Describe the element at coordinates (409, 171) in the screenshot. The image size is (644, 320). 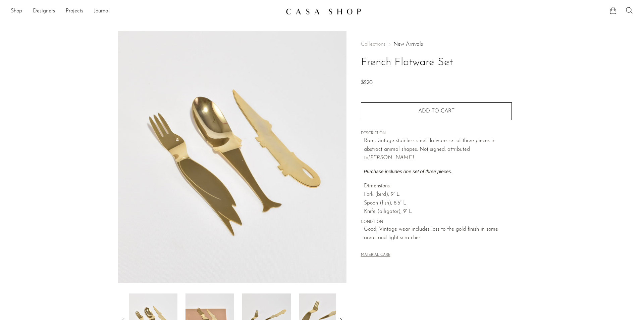
I see `i: Purchase includes one set of three pieces.` at that location.